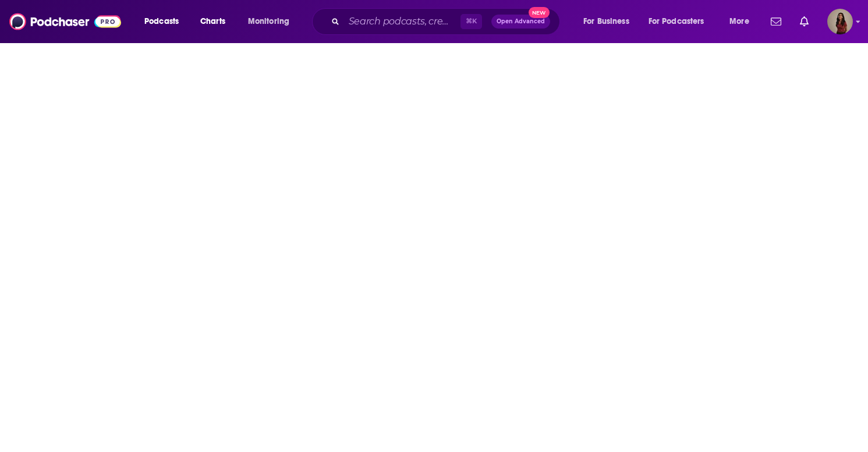 Image resolution: width=868 pixels, height=452 pixels. I want to click on button: Show profile menu, so click(840, 22).